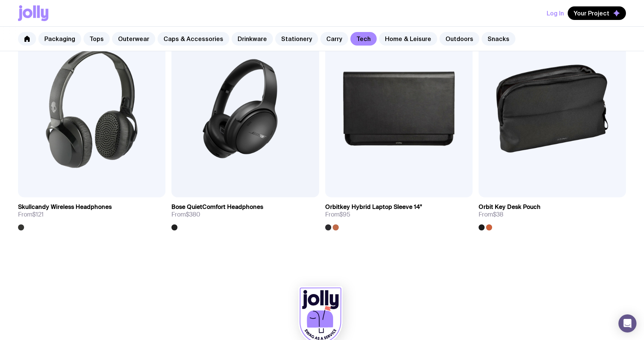 This screenshot has width=644, height=340. Describe the element at coordinates (345, 214) in the screenshot. I see `span: $95` at that location.